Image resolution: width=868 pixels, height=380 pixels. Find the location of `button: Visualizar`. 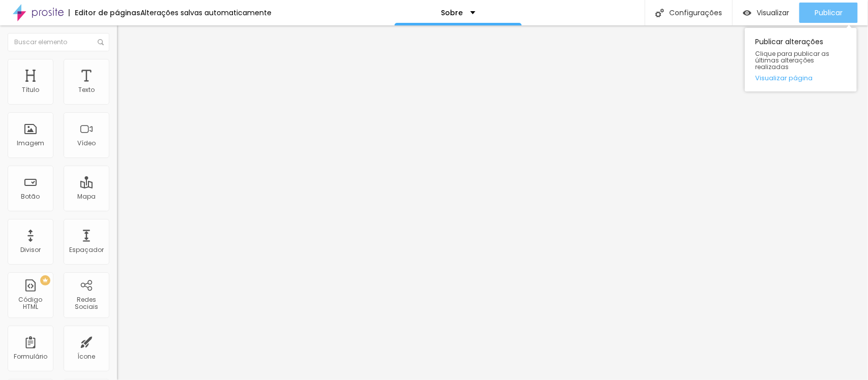

button: Visualizar is located at coordinates (766, 13).